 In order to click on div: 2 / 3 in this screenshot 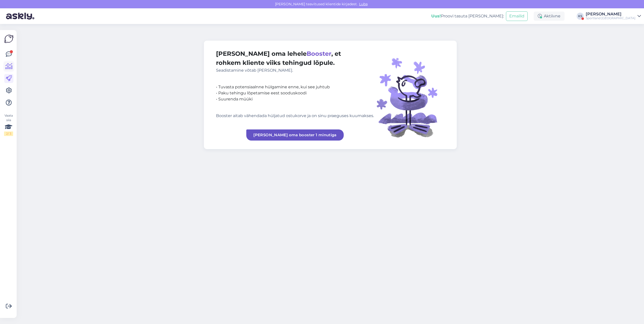, I will do `click(8, 134)`.